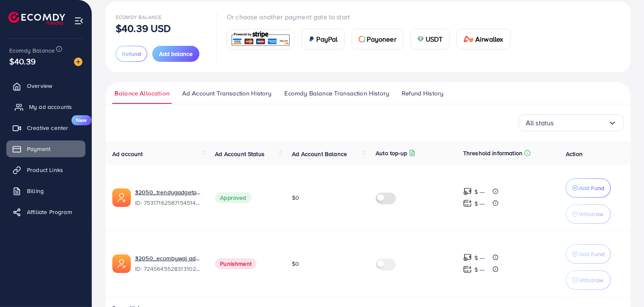  Describe the element at coordinates (142, 94) in the screenshot. I see `span: Balance Allocation` at that location.